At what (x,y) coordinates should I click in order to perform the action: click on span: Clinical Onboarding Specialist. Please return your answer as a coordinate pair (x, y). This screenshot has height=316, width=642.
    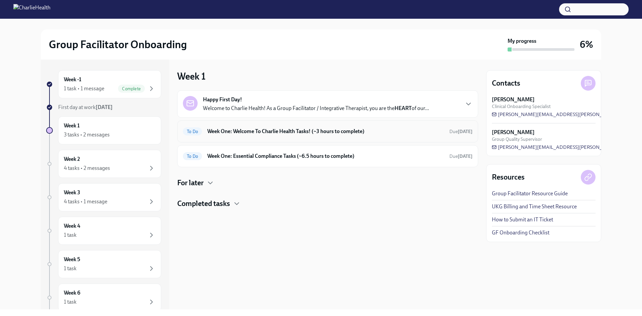
    Looking at the image, I should click on (521, 106).